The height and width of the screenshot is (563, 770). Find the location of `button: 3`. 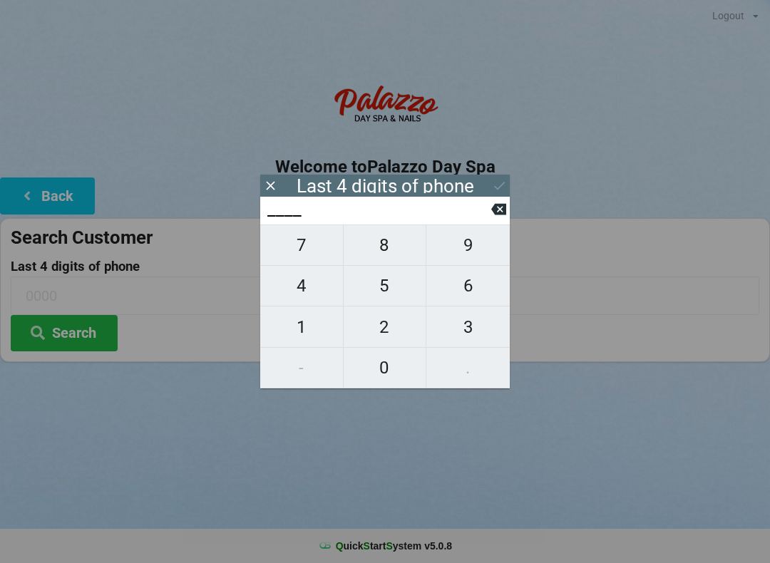

button: 3 is located at coordinates (467, 326).